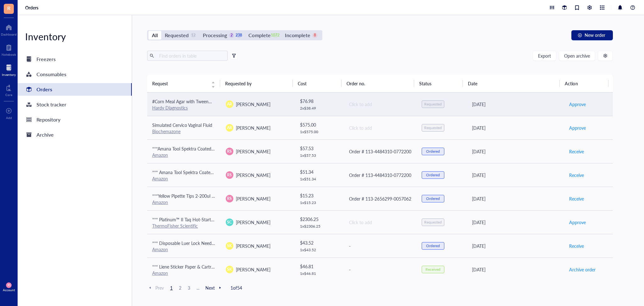 The height and width of the screenshot is (306, 644). Describe the element at coordinates (189, 288) in the screenshot. I see `span: 3` at that location.